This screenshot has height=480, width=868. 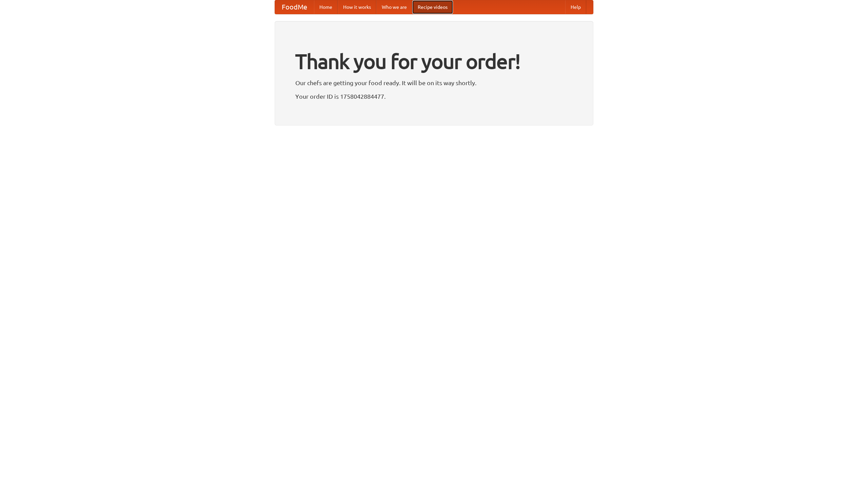 I want to click on a: Recipe videos, so click(x=432, y=7).